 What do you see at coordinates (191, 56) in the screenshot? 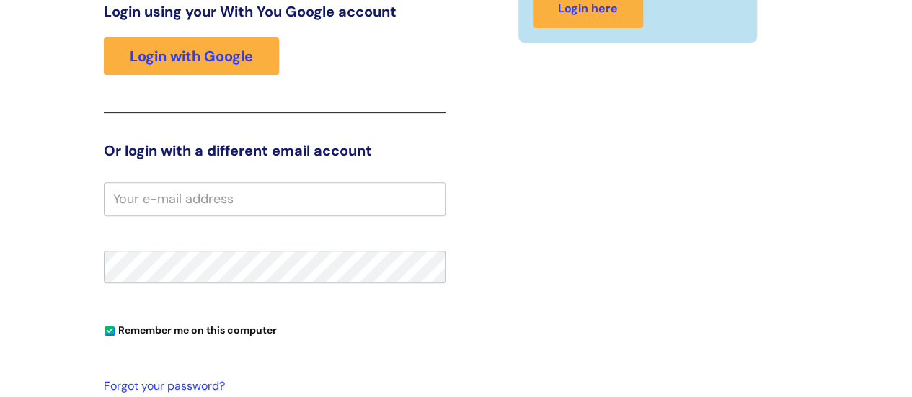
I see `a: Login with Google` at bounding box center [191, 56].